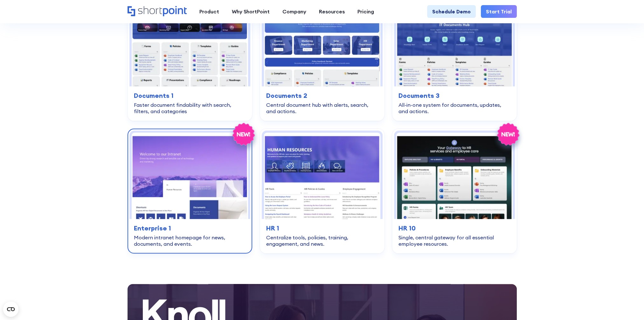 The image size is (644, 320). Describe the element at coordinates (210, 11) in the screenshot. I see `a: Product` at that location.